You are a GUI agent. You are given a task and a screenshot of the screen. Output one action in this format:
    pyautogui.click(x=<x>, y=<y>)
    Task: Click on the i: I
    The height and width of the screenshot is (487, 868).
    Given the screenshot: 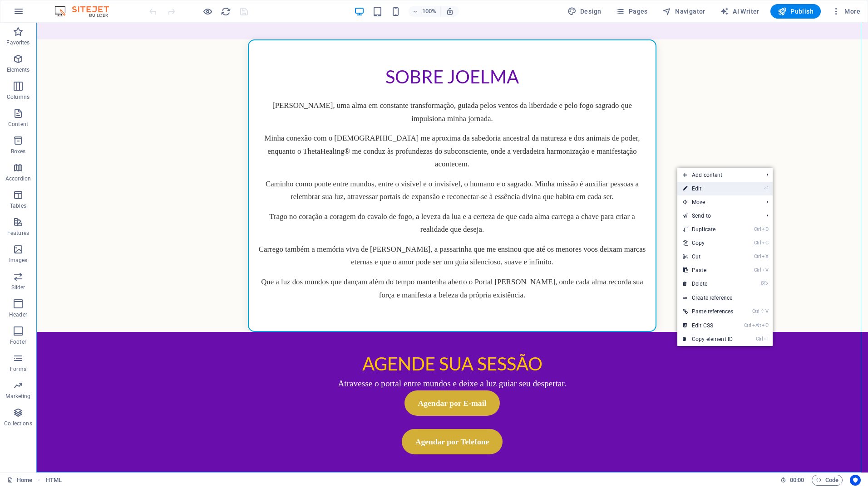 What is the action you would take?
    pyautogui.click(x=765, y=339)
    